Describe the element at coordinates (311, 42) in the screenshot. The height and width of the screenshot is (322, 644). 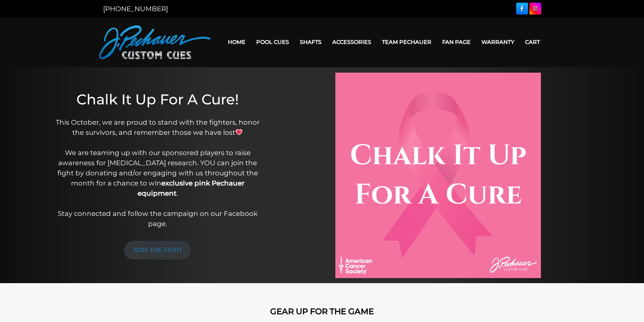
I see `a: Shafts` at that location.